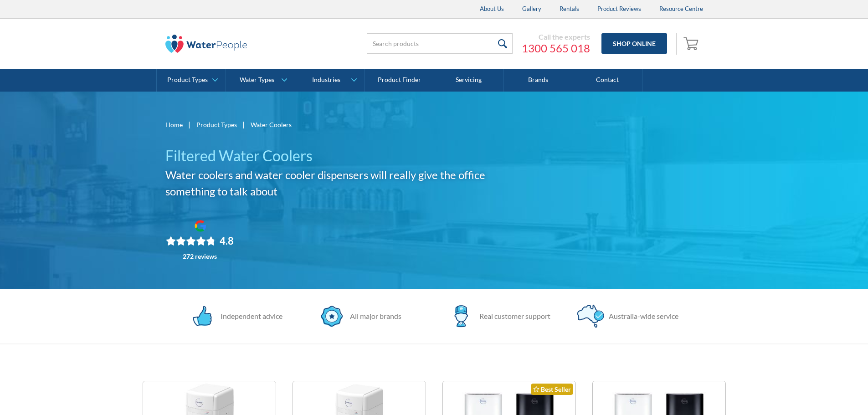 The width and height of the screenshot is (868, 415). What do you see at coordinates (556, 48) in the screenshot?
I see `a: 1300 565 018` at bounding box center [556, 48].